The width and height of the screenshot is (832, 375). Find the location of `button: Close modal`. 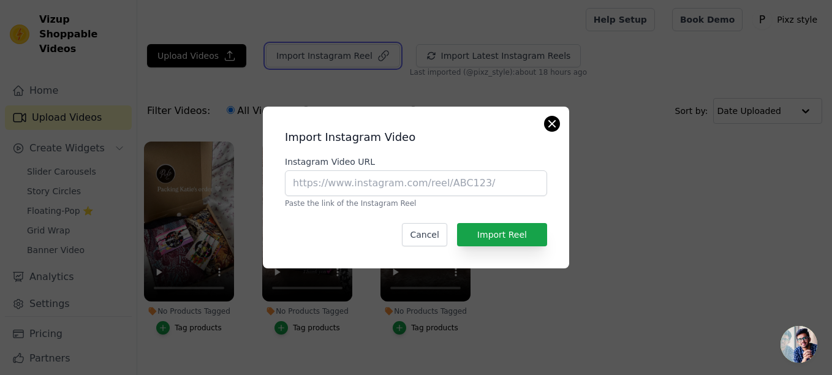

button: Close modal is located at coordinates (552, 124).